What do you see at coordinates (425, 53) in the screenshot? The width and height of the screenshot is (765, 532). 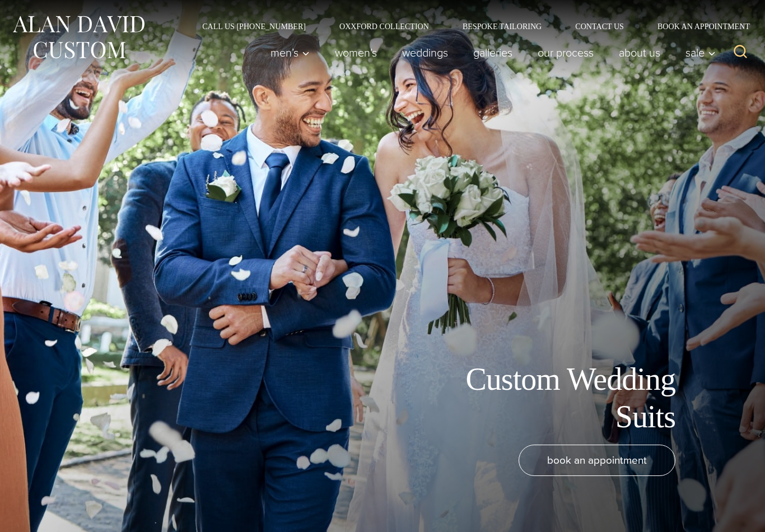 I see `a: weddings` at bounding box center [425, 53].